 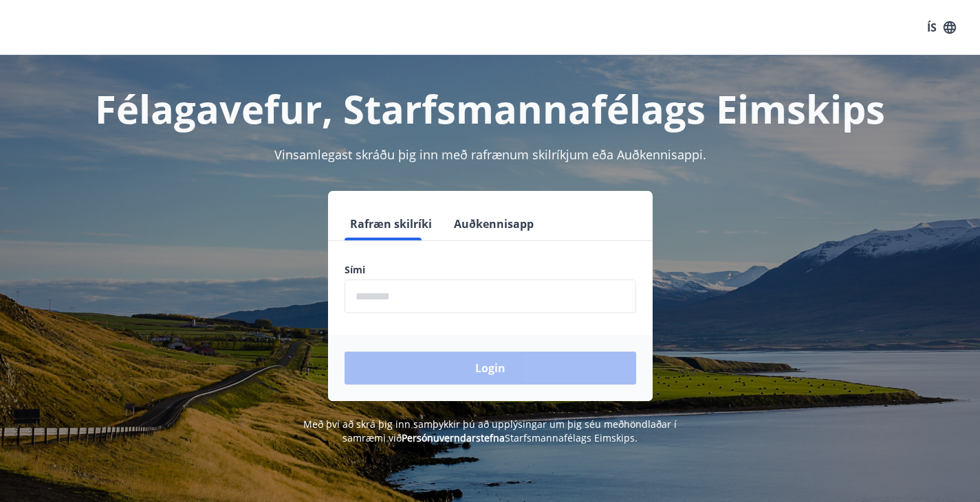 What do you see at coordinates (490, 155) in the screenshot?
I see `span: Vinsamlegast skráðu þig inn með rafrænum skilríkjum eða Auðkennisappi.` at bounding box center [490, 155].